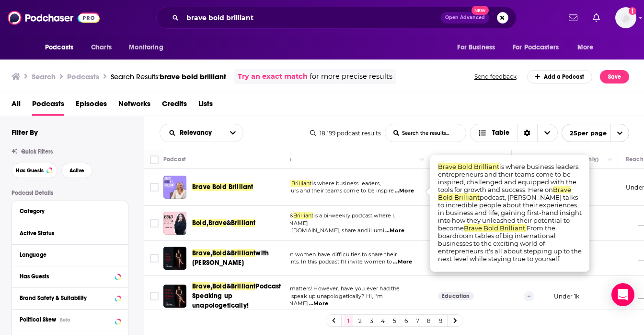  Describe the element at coordinates (77, 171) in the screenshot. I see `button: Active` at that location.